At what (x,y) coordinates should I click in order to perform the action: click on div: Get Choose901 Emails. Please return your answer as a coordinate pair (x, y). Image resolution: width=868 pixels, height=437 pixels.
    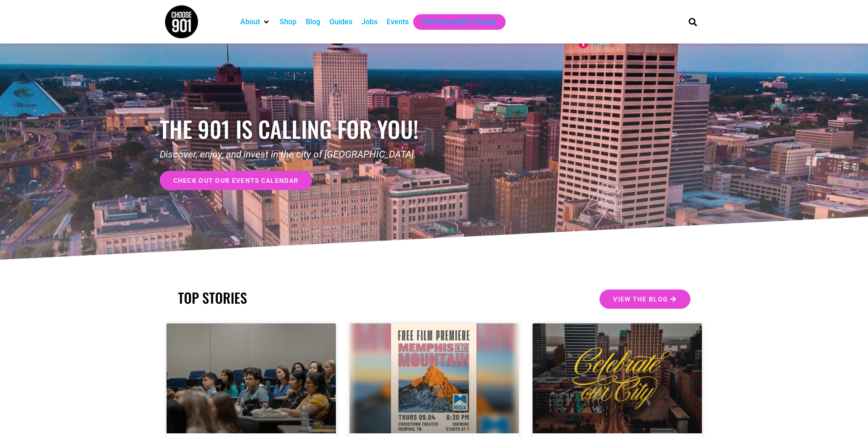
    Looking at the image, I should click on (460, 22).